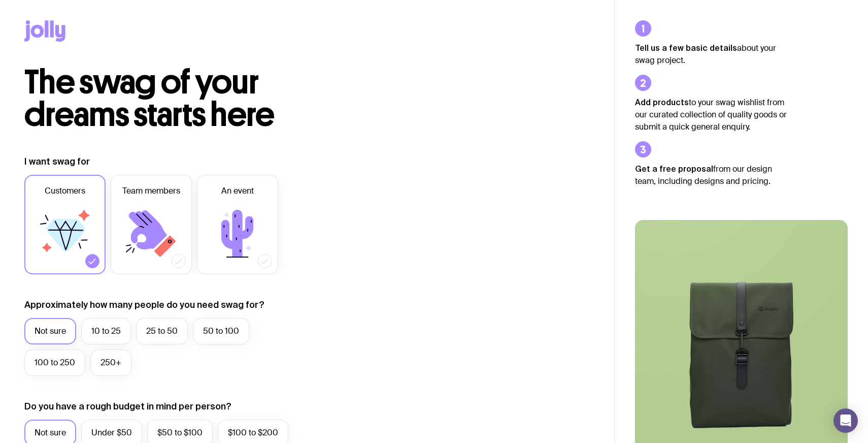 This screenshot has height=443, width=868. Describe the element at coordinates (55, 362) in the screenshot. I see `label: 100 to 250` at that location.